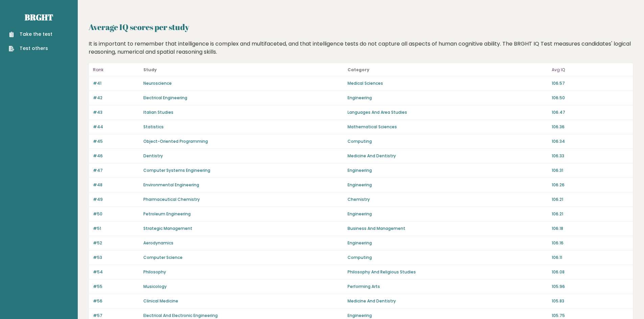 This screenshot has width=644, height=319. Describe the element at coordinates (590, 142) in the screenshot. I see `p: 106.34` at that location.